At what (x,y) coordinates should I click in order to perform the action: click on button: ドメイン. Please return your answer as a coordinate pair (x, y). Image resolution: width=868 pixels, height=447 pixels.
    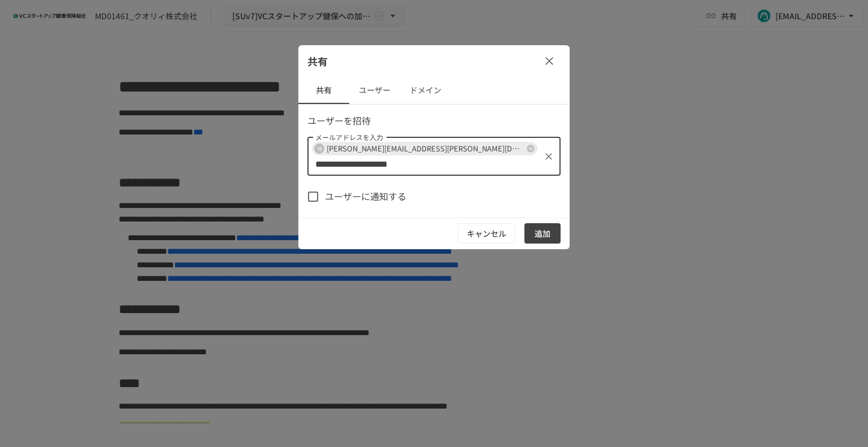
    Looking at the image, I should click on (425, 90).